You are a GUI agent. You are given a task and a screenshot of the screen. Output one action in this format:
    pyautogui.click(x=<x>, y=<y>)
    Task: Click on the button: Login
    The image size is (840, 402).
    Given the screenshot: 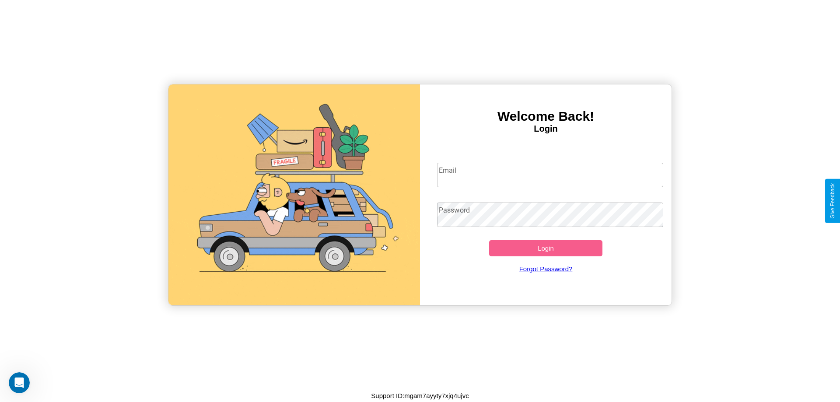 What is the action you would take?
    pyautogui.click(x=546, y=248)
    